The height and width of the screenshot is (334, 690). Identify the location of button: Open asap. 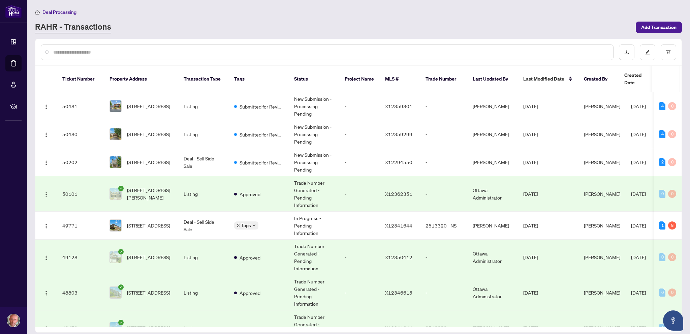
(673, 321).